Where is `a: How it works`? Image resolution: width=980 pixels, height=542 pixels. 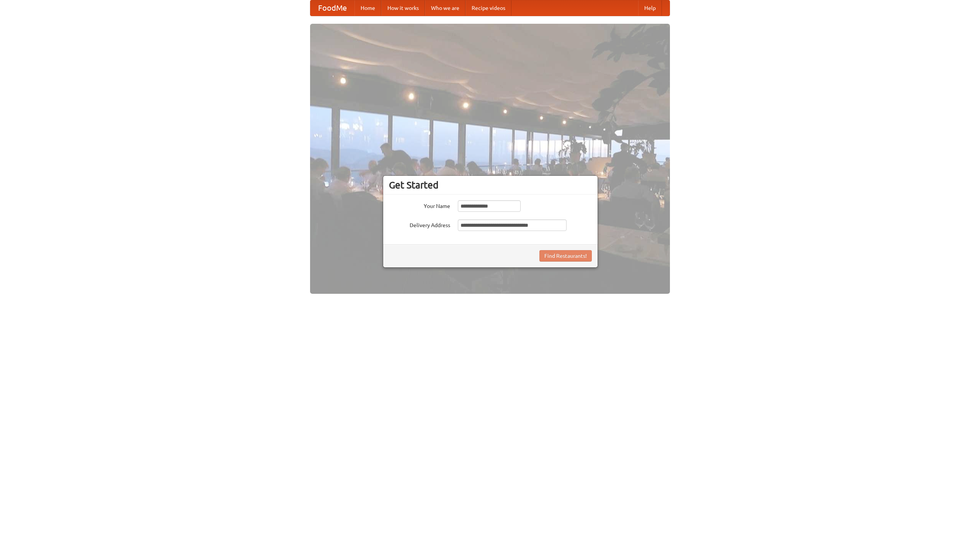 a: How it works is located at coordinates (403, 8).